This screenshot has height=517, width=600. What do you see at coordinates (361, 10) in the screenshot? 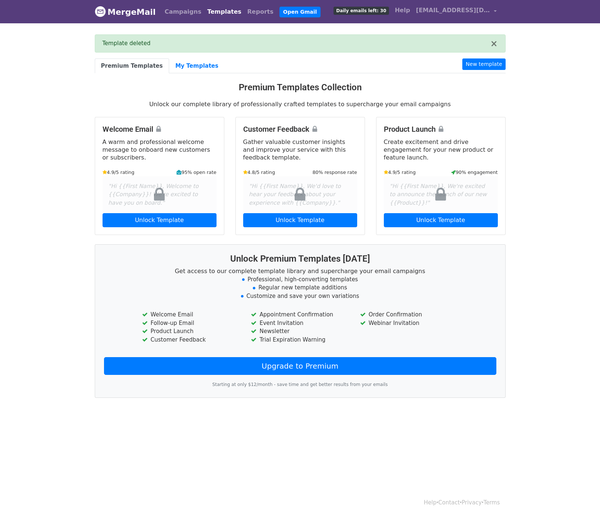
I see `a: Daily emails left: 30` at bounding box center [361, 10].